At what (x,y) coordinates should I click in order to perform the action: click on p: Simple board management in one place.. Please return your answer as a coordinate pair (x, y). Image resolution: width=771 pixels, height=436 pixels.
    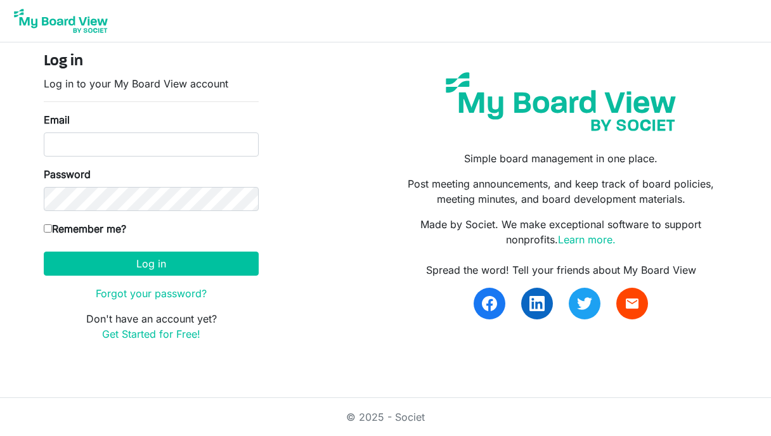
    Looking at the image, I should click on (561, 159).